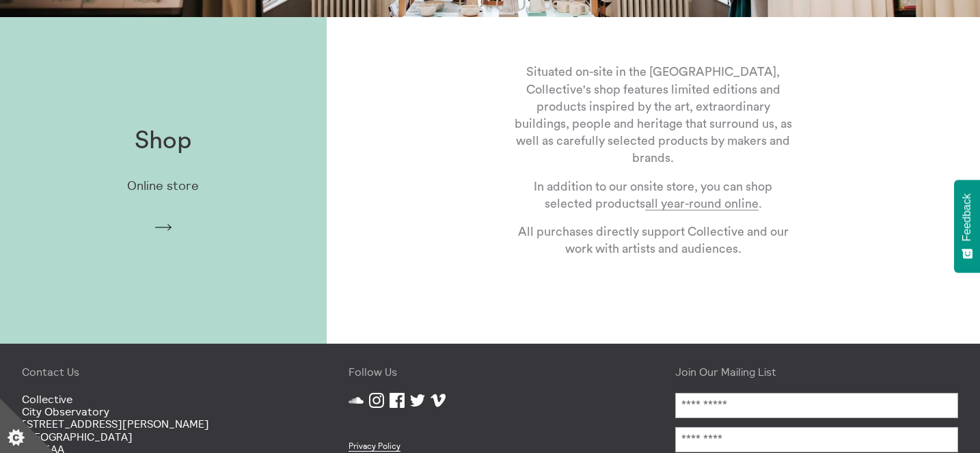 The height and width of the screenshot is (453, 980). I want to click on h4: Follow Us, so click(490, 371).